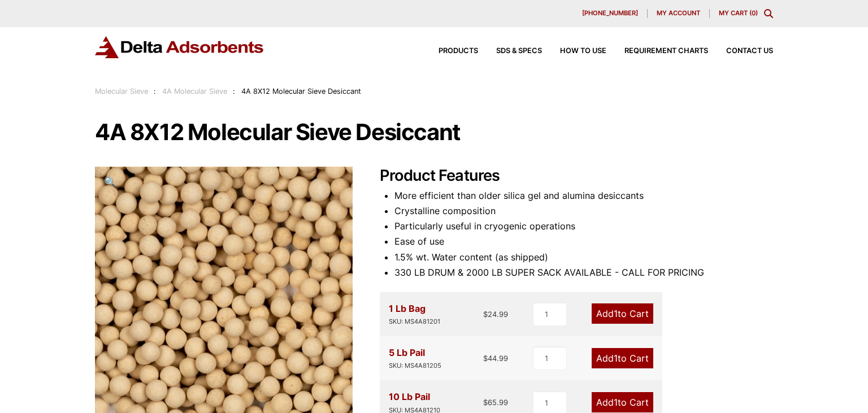 This screenshot has height=413, width=868. Describe the element at coordinates (301, 91) in the screenshot. I see `span: 4A 8X12 Molecular Sieve Desiccant` at that location.